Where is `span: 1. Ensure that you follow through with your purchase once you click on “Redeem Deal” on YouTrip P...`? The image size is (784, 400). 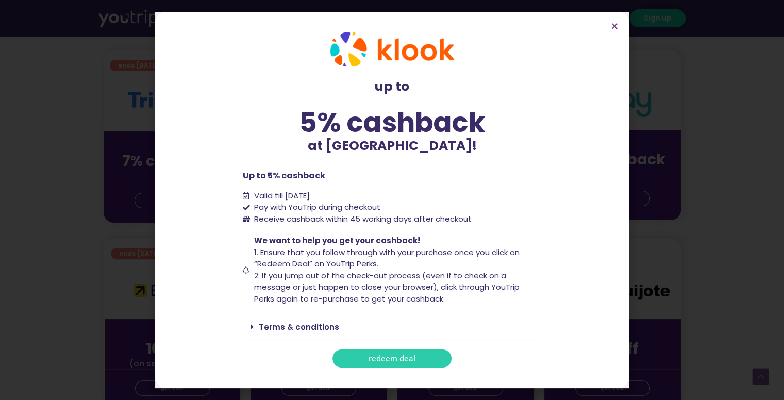 span: 1. Ensure that you follow through with your purchase once you click on “Redeem Deal” on YouTrip P... is located at coordinates (386, 258).